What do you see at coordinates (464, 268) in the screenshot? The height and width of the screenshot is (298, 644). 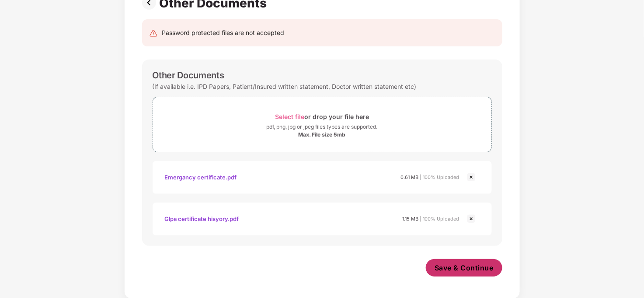 I see `button: Save & Continue` at bounding box center [464, 268].